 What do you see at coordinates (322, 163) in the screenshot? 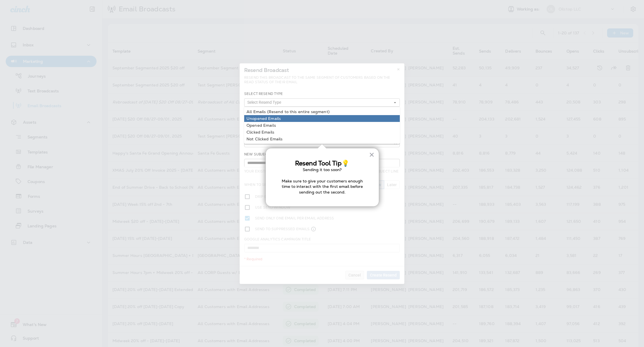
I see `h3: Resend Tool Tip💡` at bounding box center [322, 163].